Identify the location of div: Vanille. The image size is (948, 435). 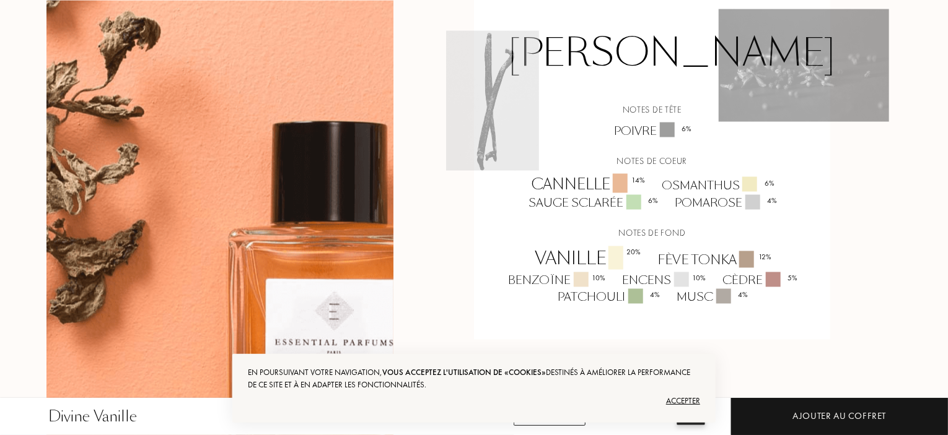
(587, 260).